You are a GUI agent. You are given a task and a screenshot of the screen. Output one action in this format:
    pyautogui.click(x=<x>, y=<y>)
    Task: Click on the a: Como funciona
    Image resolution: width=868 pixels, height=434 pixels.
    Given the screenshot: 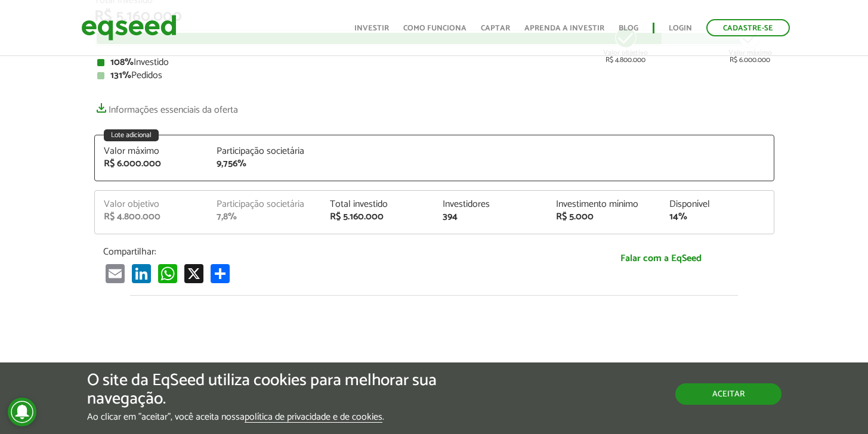 What is the action you would take?
    pyautogui.click(x=435, y=28)
    